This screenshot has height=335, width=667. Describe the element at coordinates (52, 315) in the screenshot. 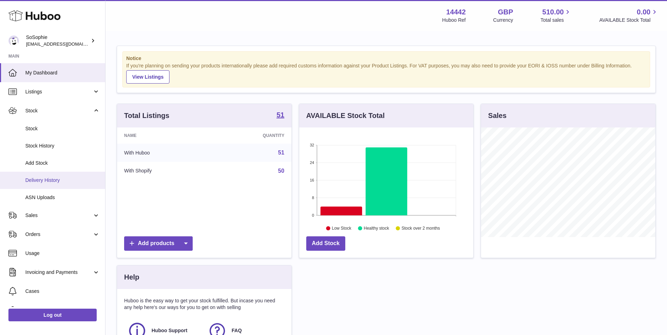

I see `a: Log out` at that location.